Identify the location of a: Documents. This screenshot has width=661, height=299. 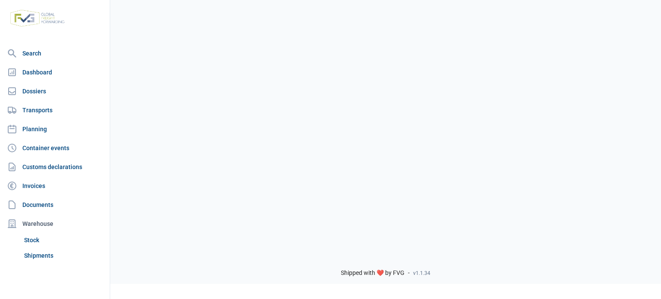
(55, 205).